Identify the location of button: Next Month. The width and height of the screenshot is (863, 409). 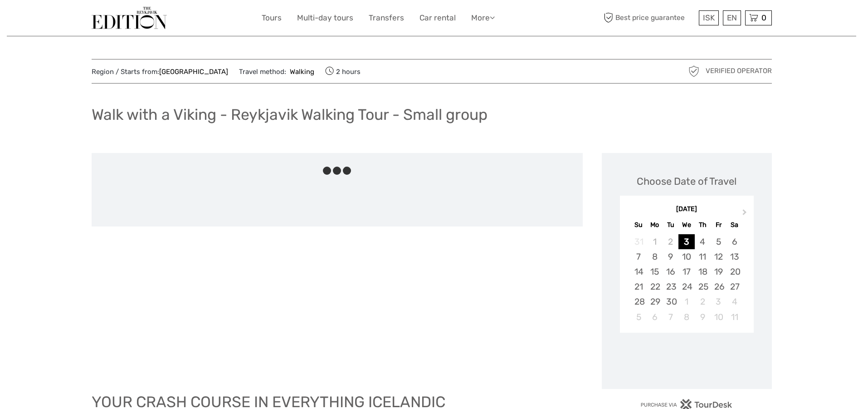
(746, 214).